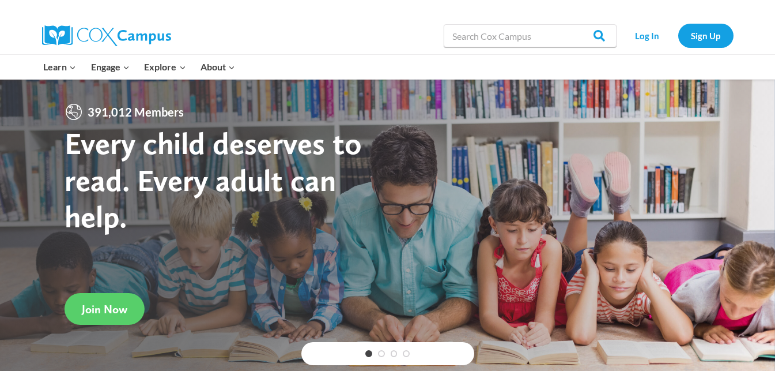 Image resolution: width=775 pixels, height=371 pixels. I want to click on img: Cox Campus, so click(107, 36).